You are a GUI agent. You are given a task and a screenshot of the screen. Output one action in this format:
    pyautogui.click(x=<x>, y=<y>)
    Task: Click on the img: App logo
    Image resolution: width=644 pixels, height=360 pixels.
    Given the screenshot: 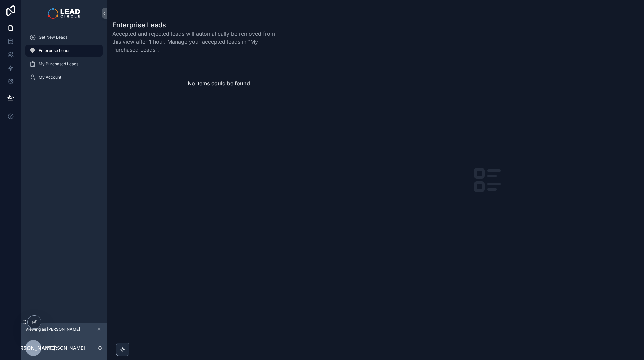 What is the action you would take?
    pyautogui.click(x=64, y=14)
    